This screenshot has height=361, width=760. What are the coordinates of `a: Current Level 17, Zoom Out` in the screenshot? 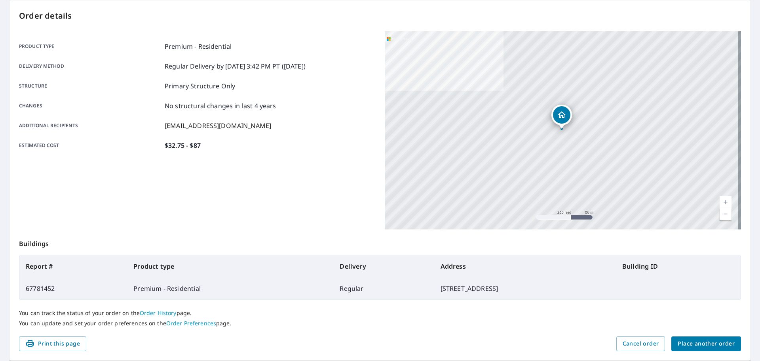 It's located at (726, 214).